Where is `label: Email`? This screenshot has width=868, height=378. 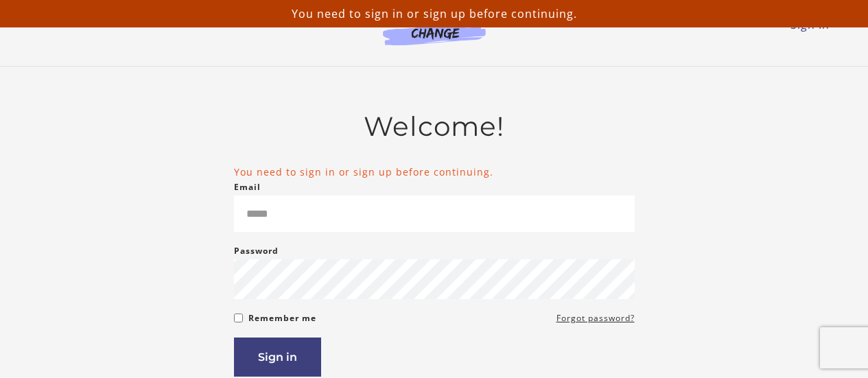 label: Email is located at coordinates (247, 188).